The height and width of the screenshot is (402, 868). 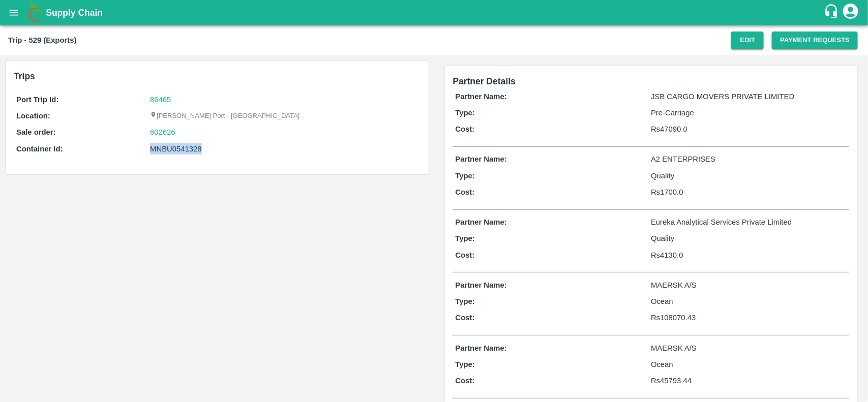 I want to click on p: Pre-Carriage, so click(x=748, y=113).